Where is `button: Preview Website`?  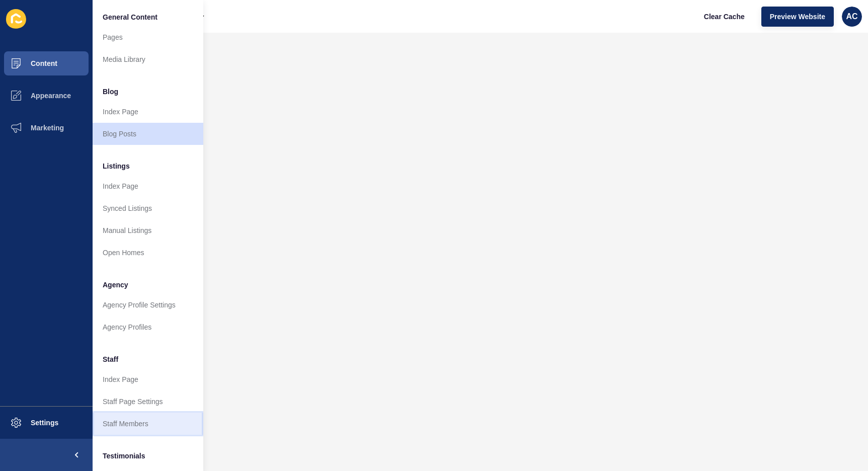 button: Preview Website is located at coordinates (798, 17).